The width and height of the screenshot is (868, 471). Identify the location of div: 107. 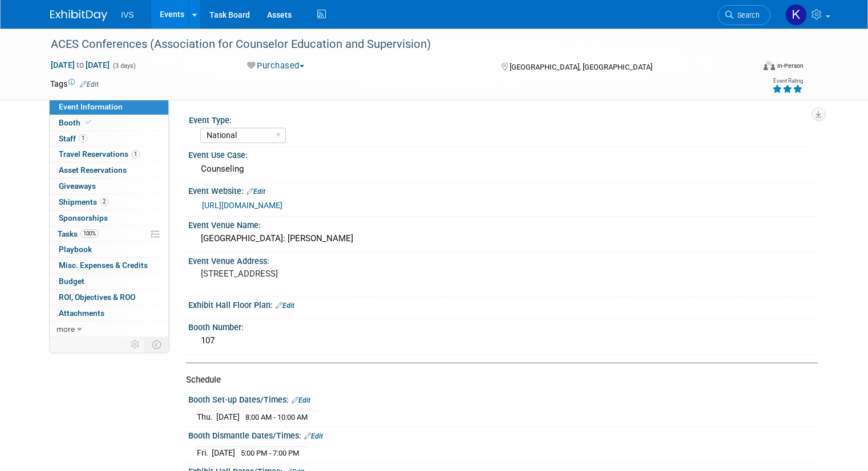
(503, 341).